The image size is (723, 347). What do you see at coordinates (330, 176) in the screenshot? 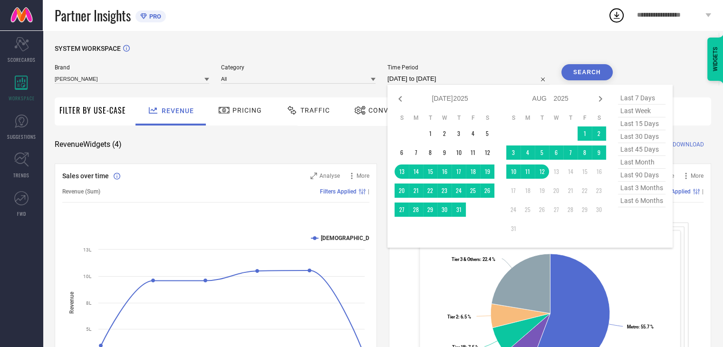
I see `span: Analyse` at bounding box center [330, 176].